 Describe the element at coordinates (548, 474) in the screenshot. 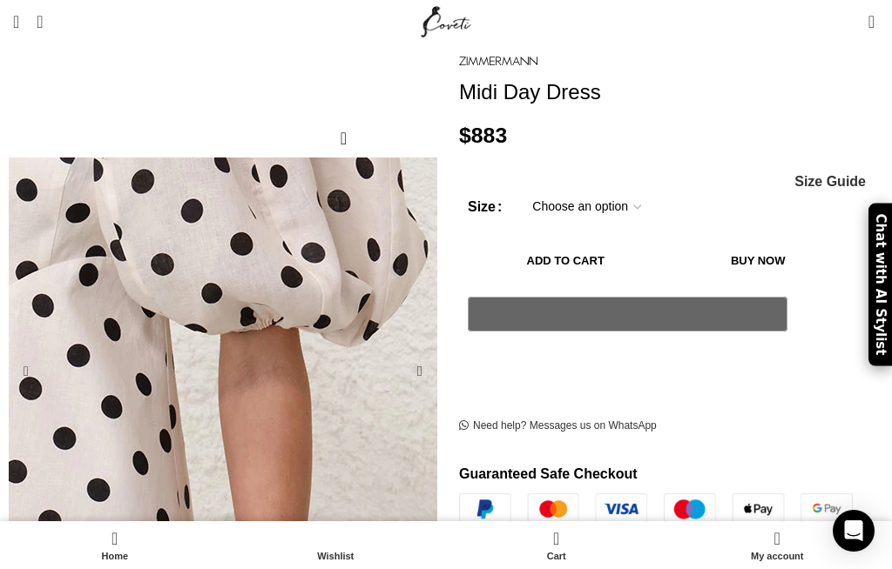

I see `strong: Guaranteed Safe Checkout` at that location.